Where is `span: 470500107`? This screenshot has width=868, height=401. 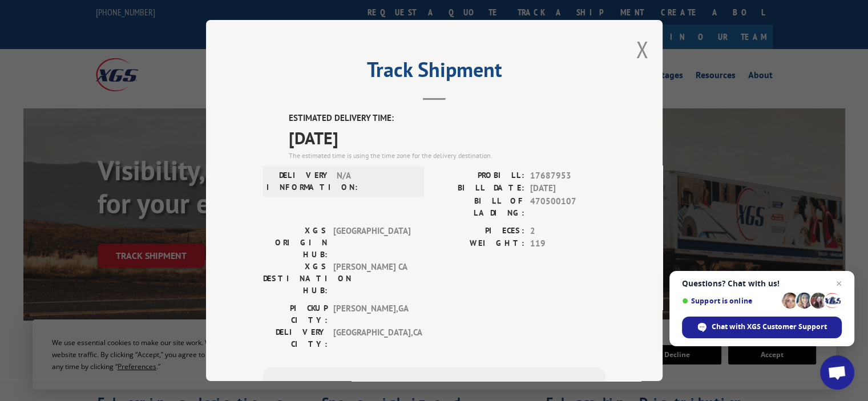
span: 470500107 is located at coordinates (568, 207).